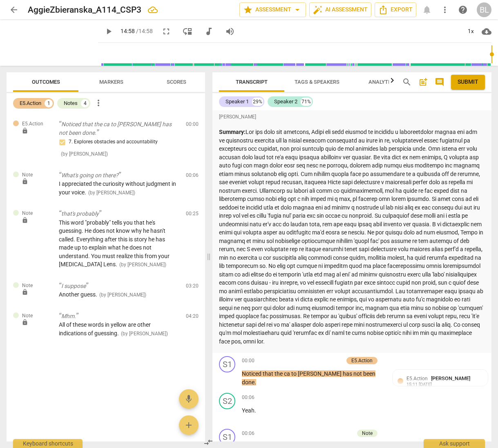 Image resolution: width=498 pixels, height=448 pixels. Describe the element at coordinates (286, 102) in the screenshot. I see `div: Speaker 2` at that location.